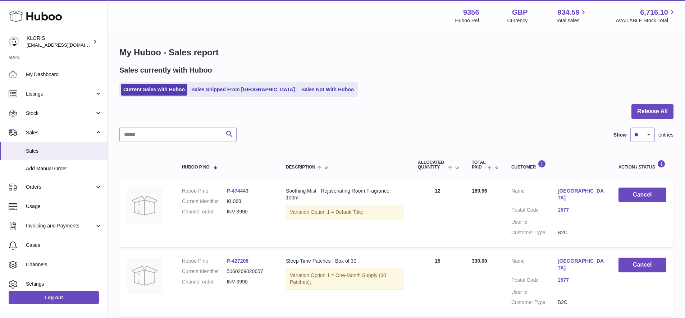 This screenshot has width=685, height=318. I want to click on div: KLORIS, so click(59, 42).